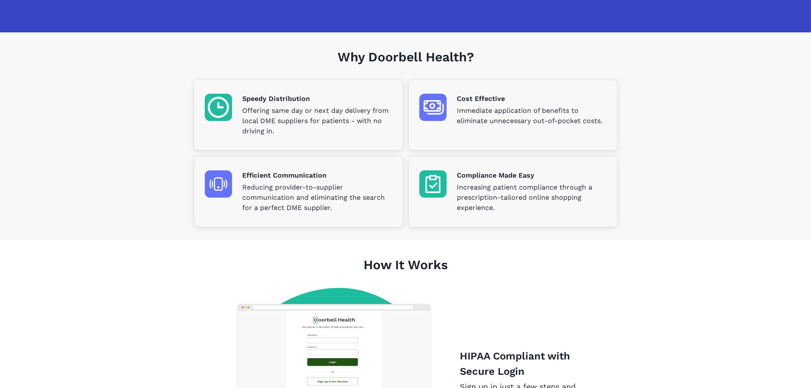 The image size is (811, 388). Describe the element at coordinates (317, 197) in the screenshot. I see `p: Reducing provider-to-supplier communication and eliminating the search for a perfect DME supplier.` at that location.